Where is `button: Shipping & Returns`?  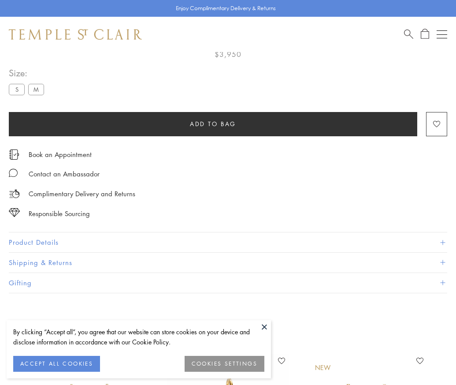 button: Shipping & Returns is located at coordinates (228, 262).